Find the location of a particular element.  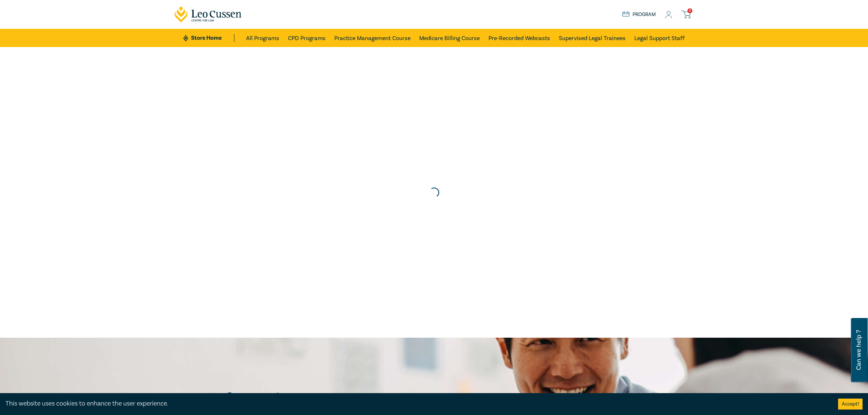

span: Can we help ? is located at coordinates (859, 350).